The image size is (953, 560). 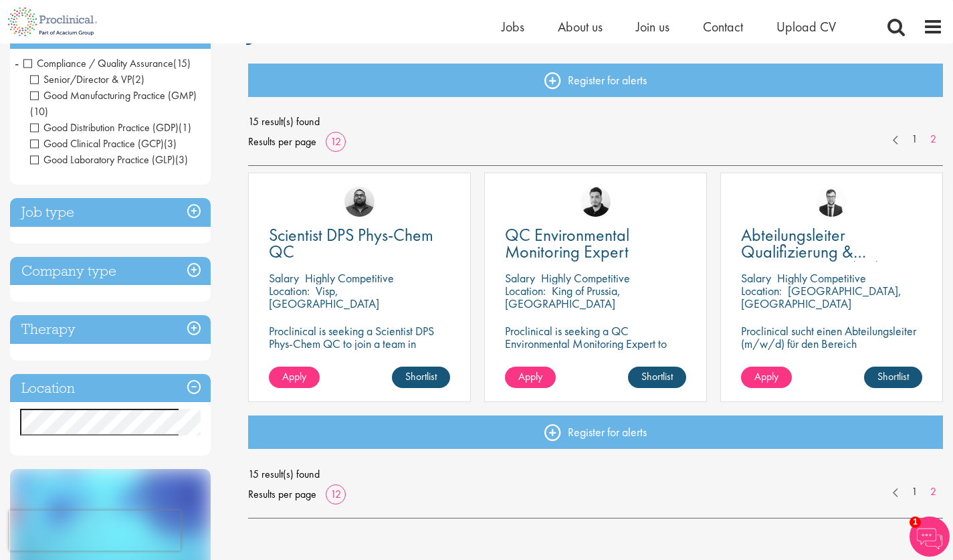 What do you see at coordinates (111, 388) in the screenshot?
I see `h3: Location` at bounding box center [111, 388].